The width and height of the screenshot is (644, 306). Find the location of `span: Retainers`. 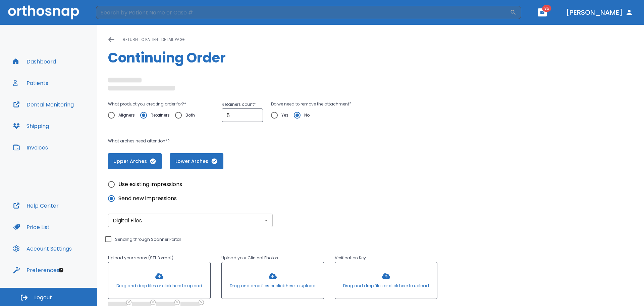

span: Retainers is located at coordinates (160, 115).